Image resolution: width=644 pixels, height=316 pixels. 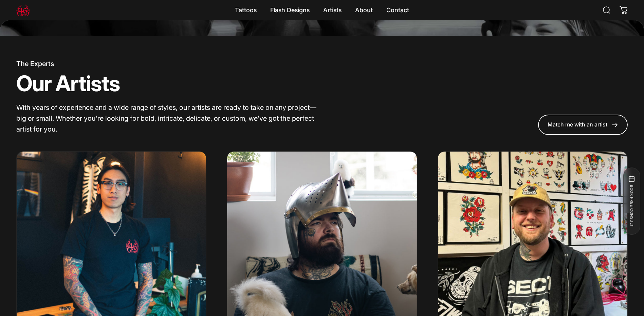 I want to click on a: 0 items, so click(x=624, y=10).